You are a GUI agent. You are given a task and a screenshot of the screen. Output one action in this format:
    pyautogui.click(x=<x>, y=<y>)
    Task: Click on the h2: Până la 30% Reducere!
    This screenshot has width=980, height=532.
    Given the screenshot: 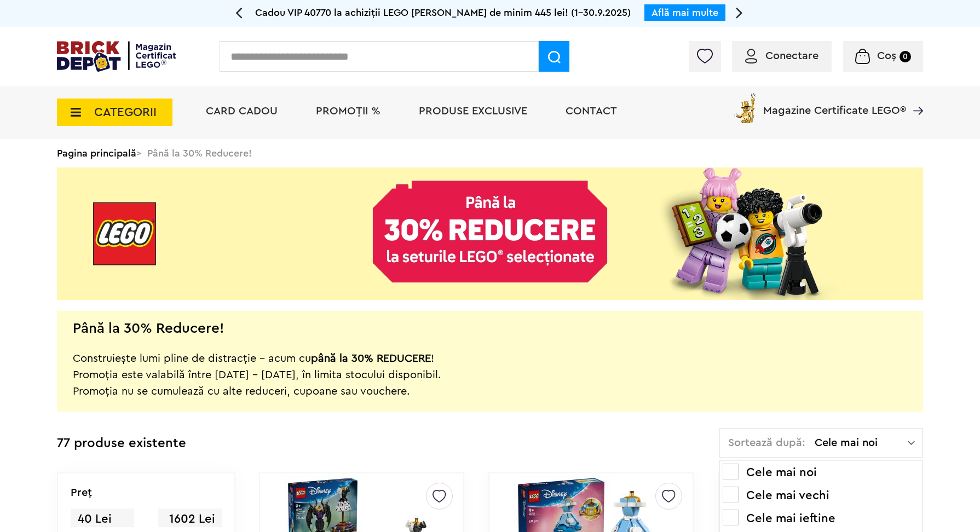 What is the action you would take?
    pyautogui.click(x=148, y=329)
    